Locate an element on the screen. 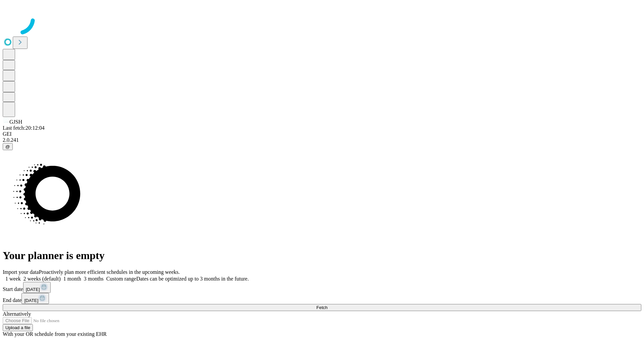 This screenshot has height=362, width=644. span: Fetch is located at coordinates (322, 307).